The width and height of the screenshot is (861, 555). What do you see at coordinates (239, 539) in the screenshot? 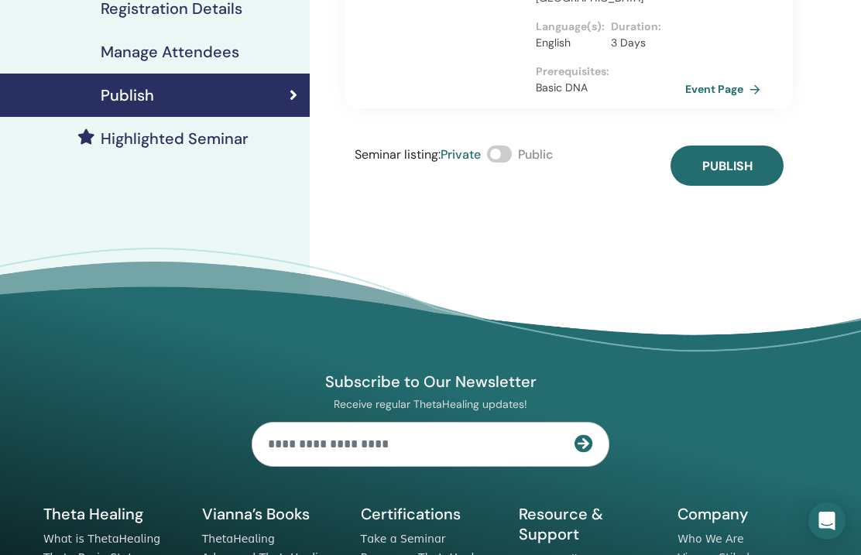
I see `a: ThetaHealing` at bounding box center [239, 539].